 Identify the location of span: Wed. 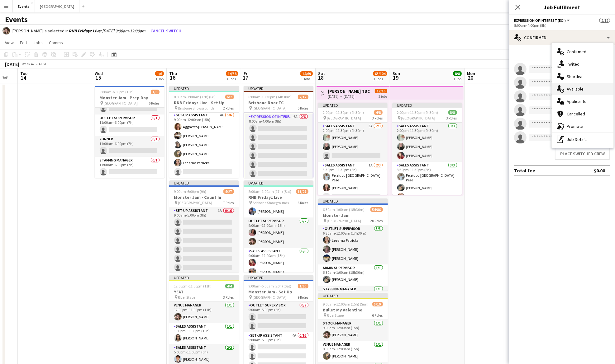
(99, 73).